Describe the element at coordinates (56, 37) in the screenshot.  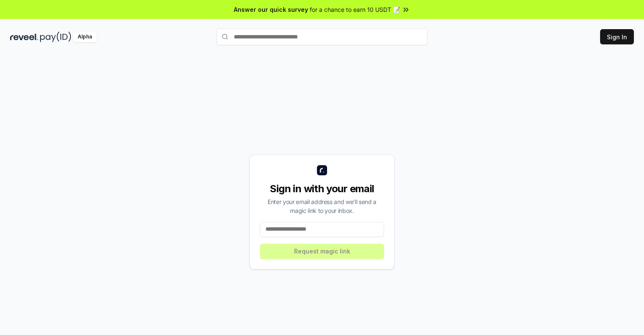
I see `img: pay_id` at that location.